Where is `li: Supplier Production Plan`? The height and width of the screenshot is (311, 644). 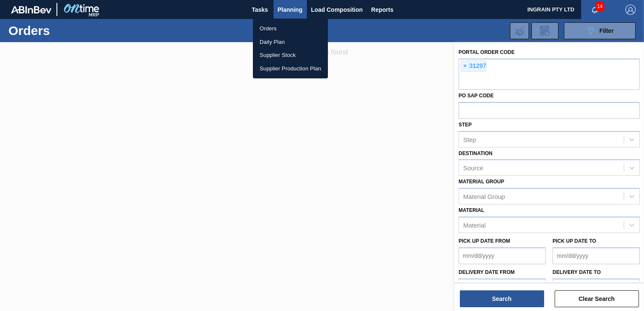 li: Supplier Production Plan is located at coordinates (290, 68).